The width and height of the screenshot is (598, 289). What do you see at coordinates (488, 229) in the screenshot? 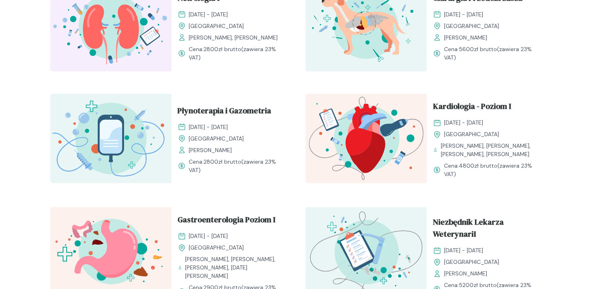
I see `a: Niezbędnik Lekarza WeterynariI` at bounding box center [488, 229].